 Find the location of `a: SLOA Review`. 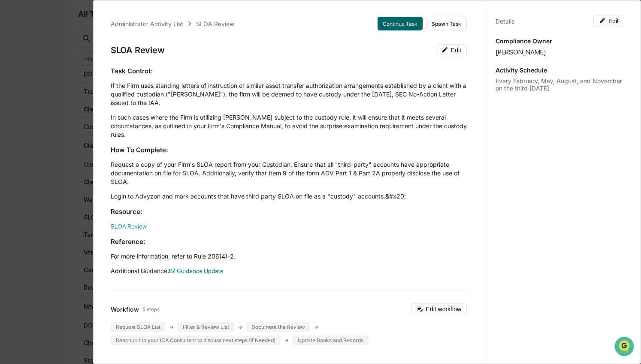

a: SLOA Review is located at coordinates (129, 226).